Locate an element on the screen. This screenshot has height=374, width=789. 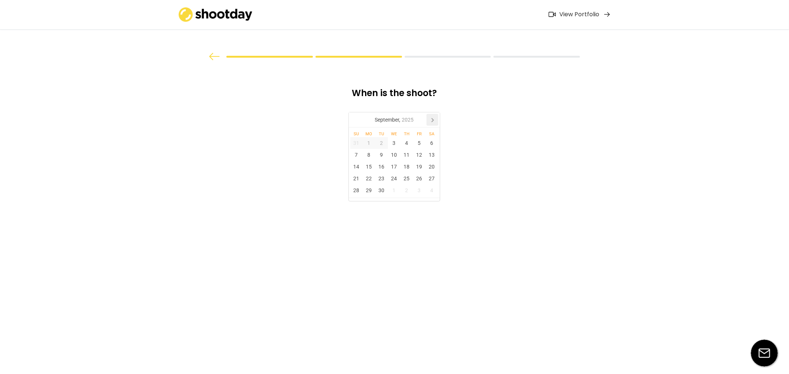
img: Icon%20feather-video%402x.png is located at coordinates (552, 14).